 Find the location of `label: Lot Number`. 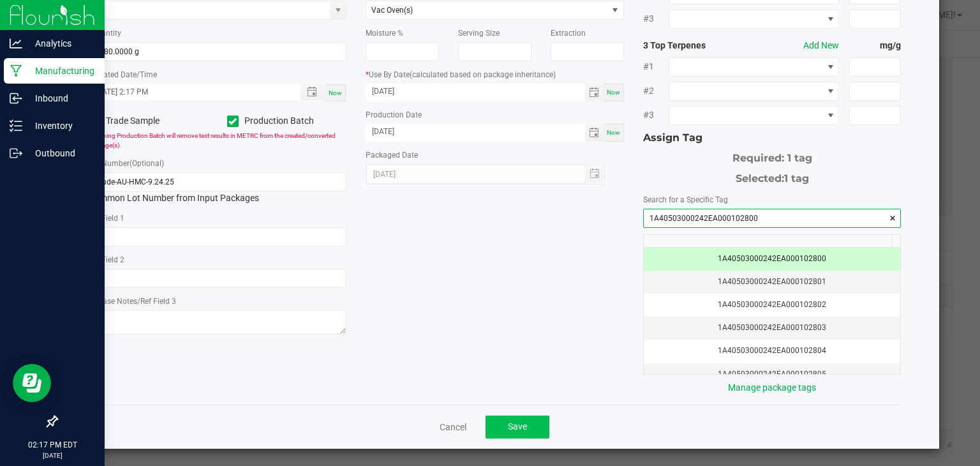

label: Lot Number is located at coordinates (126, 163).